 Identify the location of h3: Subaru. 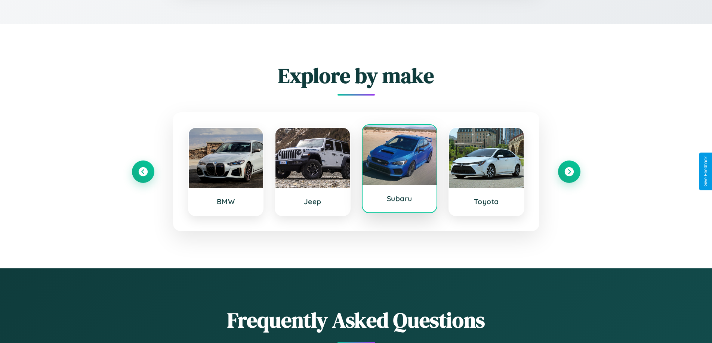
(399, 199).